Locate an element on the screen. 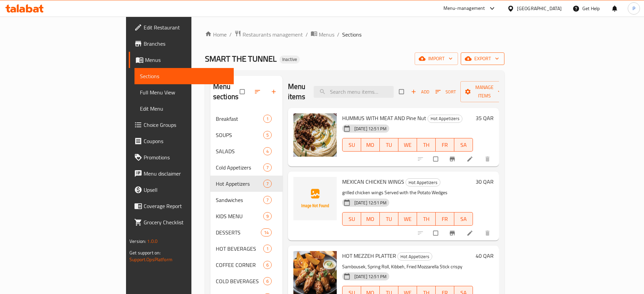 The height and width of the screenshot is (294, 644). button: FR is located at coordinates (445, 219).